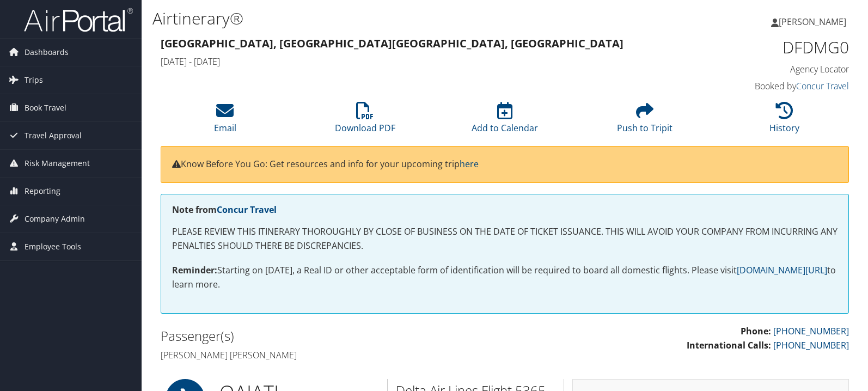 The width and height of the screenshot is (868, 391). Describe the element at coordinates (505, 121) in the screenshot. I see `a: Add to Calendar` at that location.